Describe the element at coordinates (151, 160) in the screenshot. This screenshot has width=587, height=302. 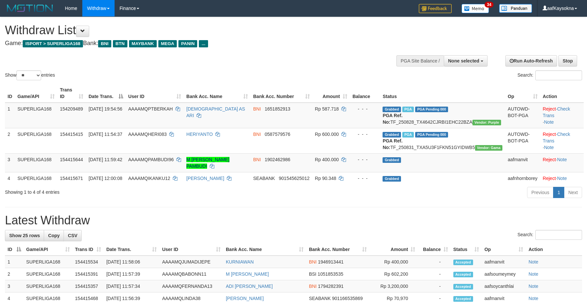
I see `span: AAAAMQPAMBUDI96` at that location.